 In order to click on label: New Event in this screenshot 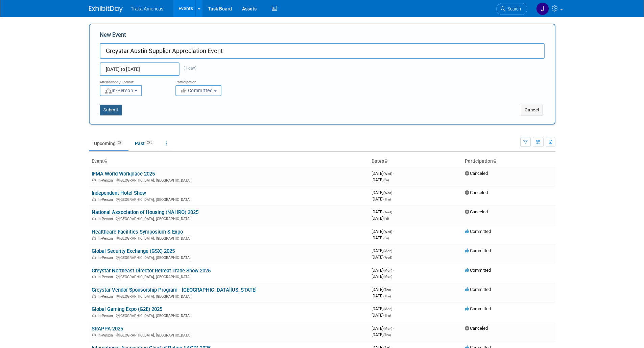, I will do `click(113, 36)`.